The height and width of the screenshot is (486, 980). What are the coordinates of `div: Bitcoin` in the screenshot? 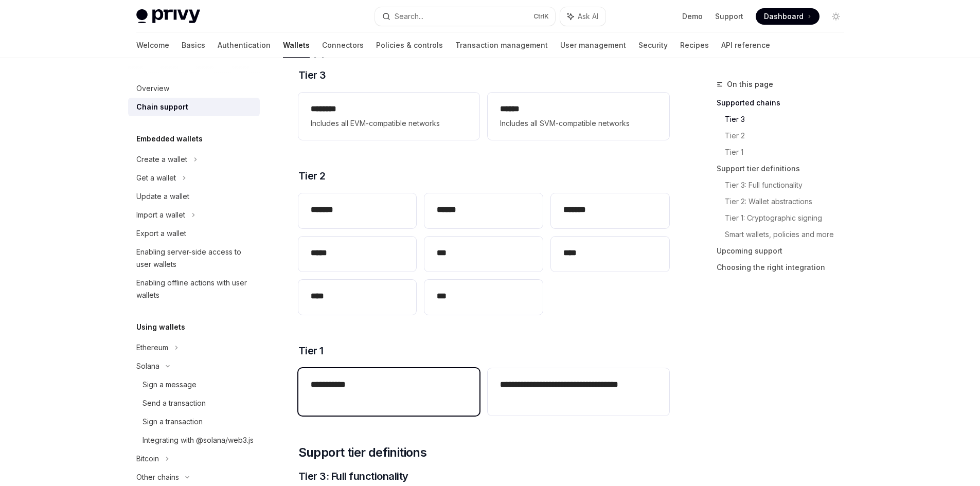 It's located at (147, 458).